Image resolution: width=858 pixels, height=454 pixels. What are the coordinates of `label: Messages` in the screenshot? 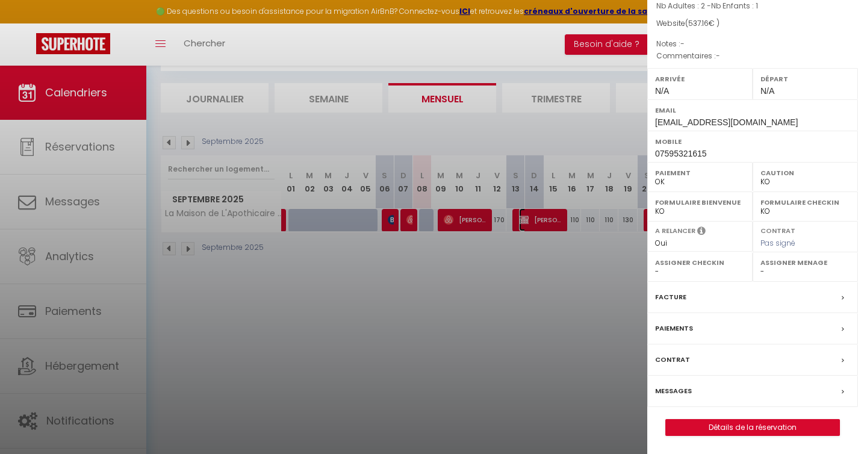 It's located at (673, 391).